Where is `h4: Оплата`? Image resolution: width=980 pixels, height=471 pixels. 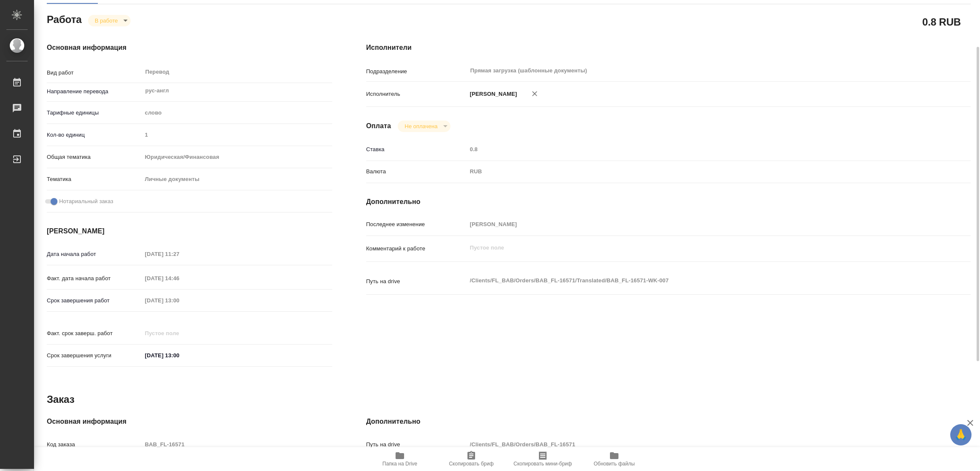
h4: Оплата is located at coordinates (379, 126).